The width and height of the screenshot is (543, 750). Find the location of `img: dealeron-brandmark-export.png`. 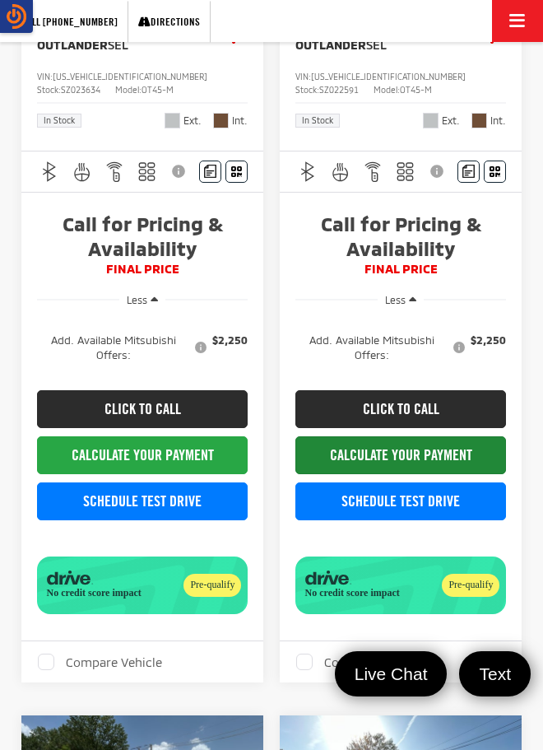

img: dealeron-brandmark-export.png is located at coordinates (16, 16).